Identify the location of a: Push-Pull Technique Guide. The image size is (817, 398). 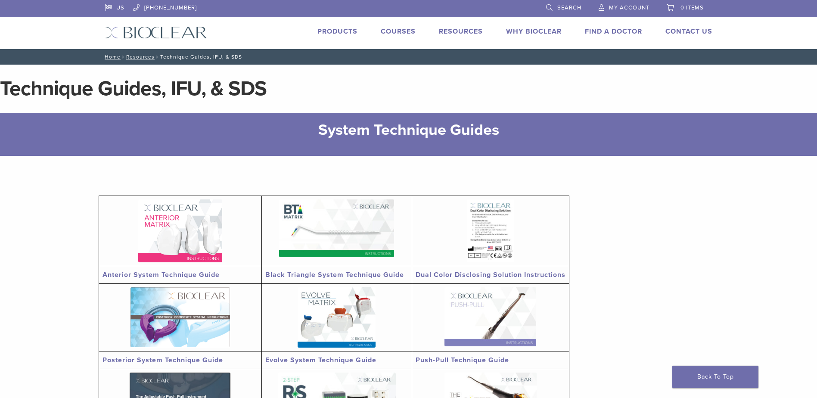
(462, 360).